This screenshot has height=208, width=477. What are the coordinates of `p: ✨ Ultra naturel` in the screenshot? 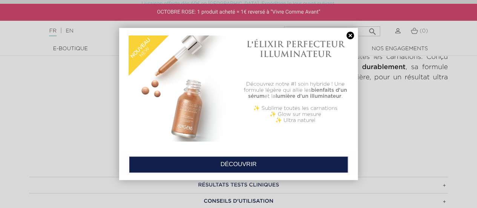 It's located at (296, 120).